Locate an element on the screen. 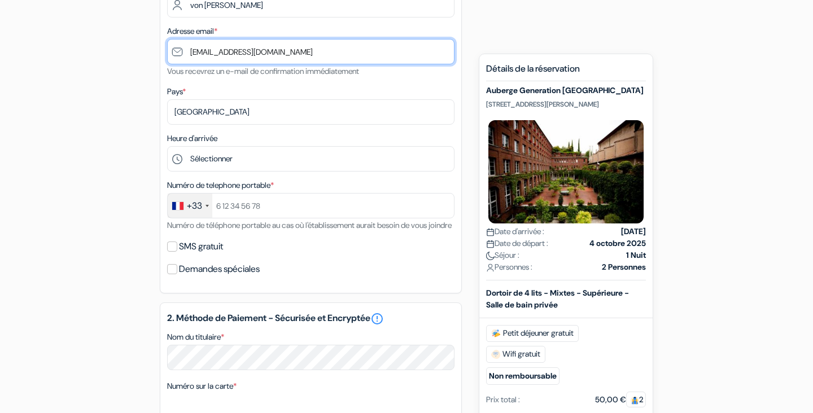  a: error_outline is located at coordinates (377, 319).